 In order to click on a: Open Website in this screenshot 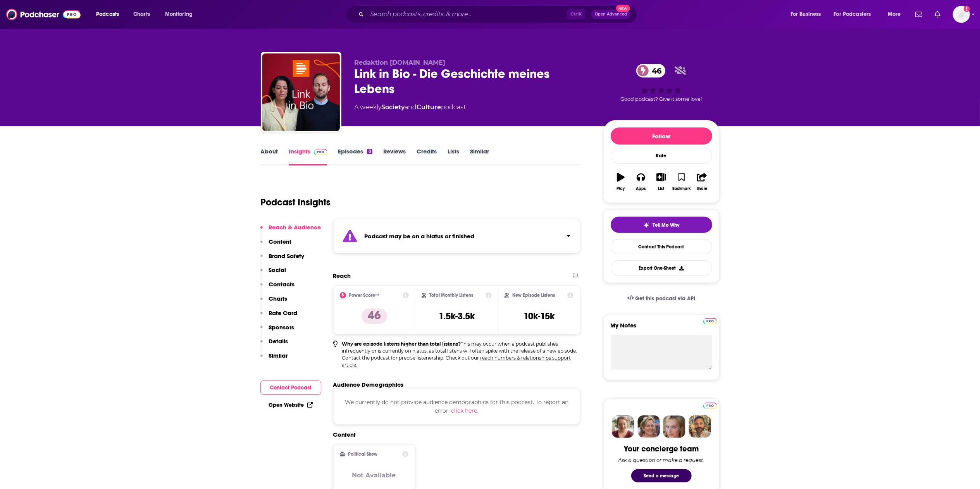, I will do `click(291, 404)`.